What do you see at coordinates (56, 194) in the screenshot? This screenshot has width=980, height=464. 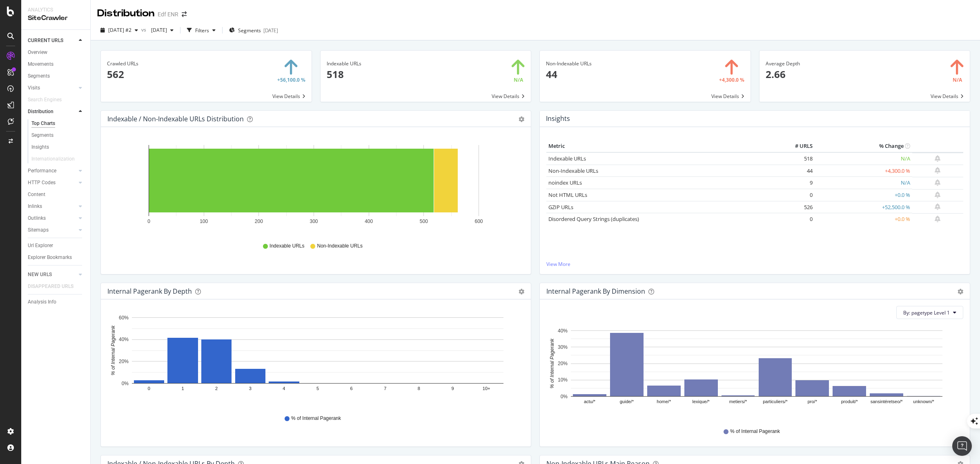 I see `a: Content` at bounding box center [56, 194].